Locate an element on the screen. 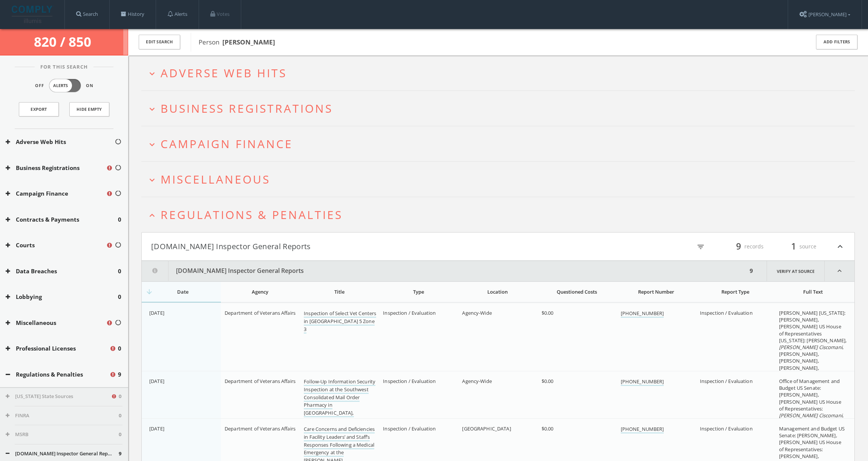 Image resolution: width=868 pixels, height=461 pixels. button: expand_moreAdverse Web Hits is located at coordinates (501, 73).